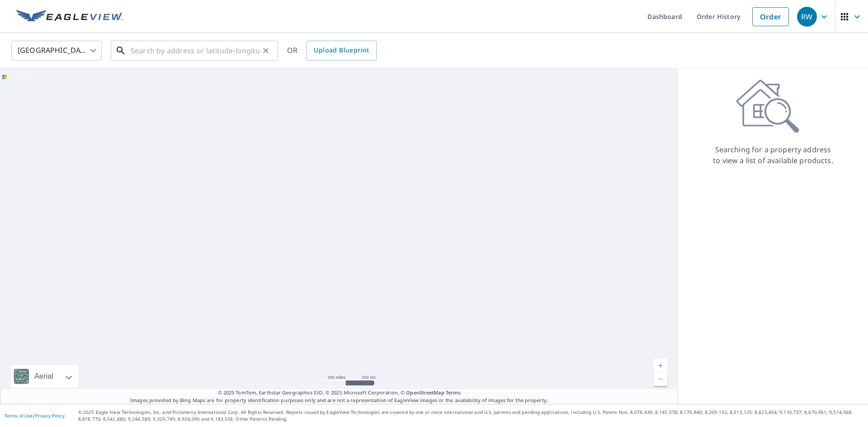 The width and height of the screenshot is (868, 427). Describe the element at coordinates (44, 376) in the screenshot. I see `div: Aerial` at that location.